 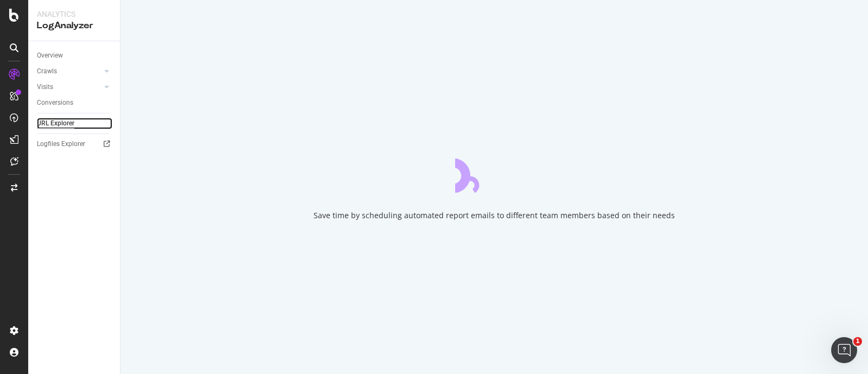 What do you see at coordinates (55, 103) in the screenshot?
I see `div: Conversions` at bounding box center [55, 103].